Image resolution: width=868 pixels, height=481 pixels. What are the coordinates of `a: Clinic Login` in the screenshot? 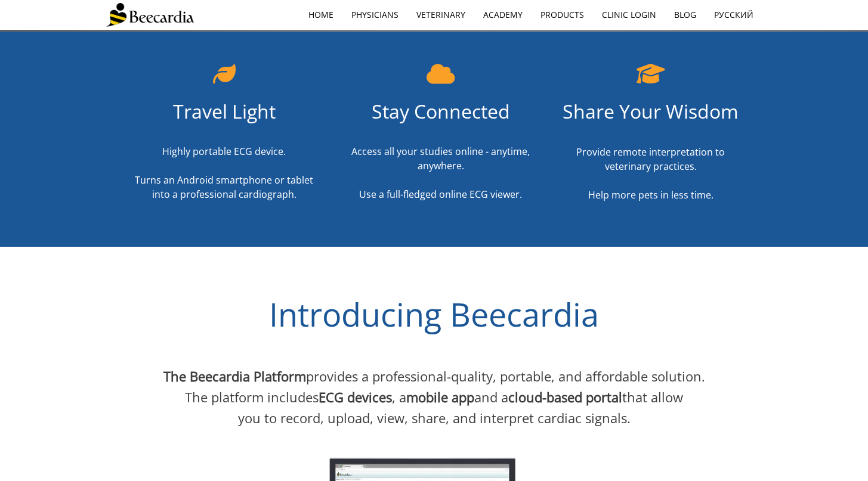 It's located at (629, 15).